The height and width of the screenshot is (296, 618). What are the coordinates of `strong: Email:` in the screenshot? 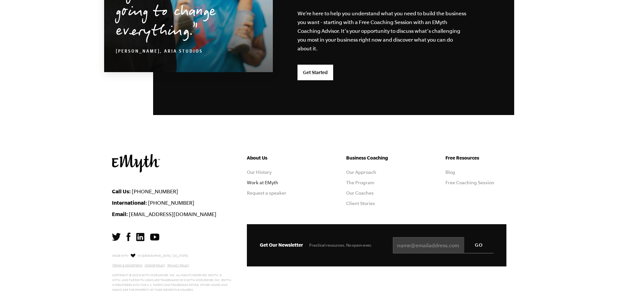 It's located at (120, 214).